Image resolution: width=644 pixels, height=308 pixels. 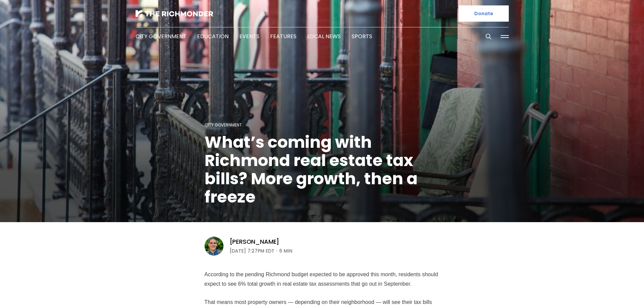 I want to click on p: According to the pending Richmond budget expected to be approved this month, residents should exp..., so click(x=322, y=280).